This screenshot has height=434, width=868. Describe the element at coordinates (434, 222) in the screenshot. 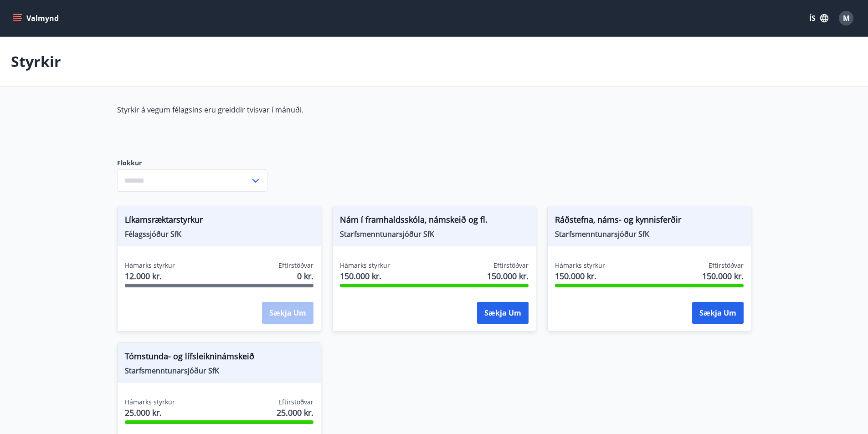

I see `span: Nám í framhaldsskóla, námskeið og fl.` at that location.